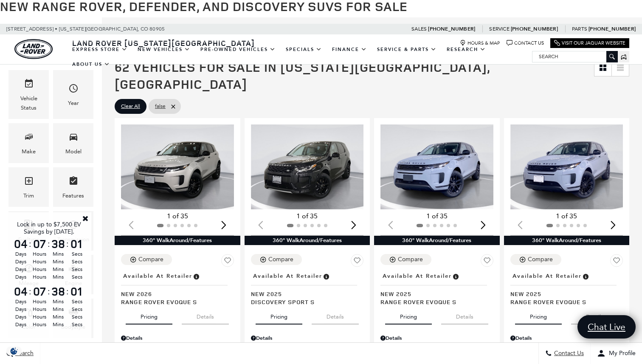  Describe the element at coordinates (480, 43) in the screenshot. I see `a: Hours & Map` at that location.